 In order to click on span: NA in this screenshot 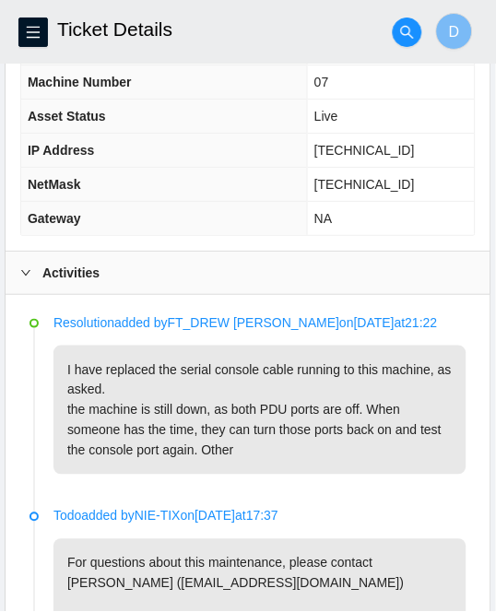, I will do `click(323, 219)`.